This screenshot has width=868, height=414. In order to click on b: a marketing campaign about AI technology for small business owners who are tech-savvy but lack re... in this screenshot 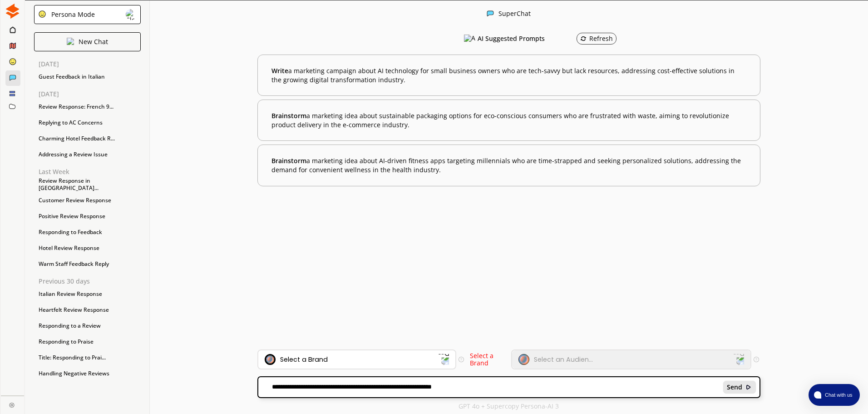, I will do `click(509, 75)`.